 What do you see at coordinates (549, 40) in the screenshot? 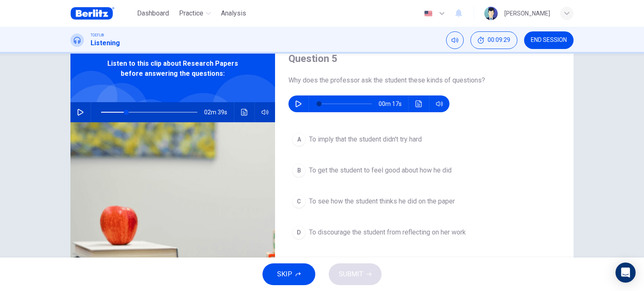
I see `span: END SESSION` at bounding box center [549, 40].